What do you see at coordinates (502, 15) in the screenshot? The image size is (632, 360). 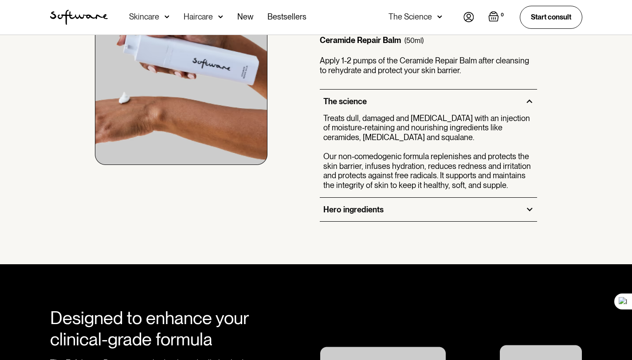 I see `div: 0` at bounding box center [502, 15].